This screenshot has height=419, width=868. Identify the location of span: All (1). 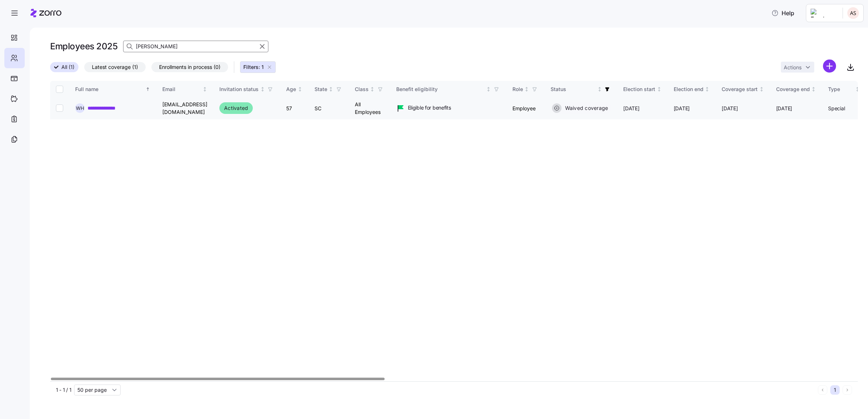
(68, 67).